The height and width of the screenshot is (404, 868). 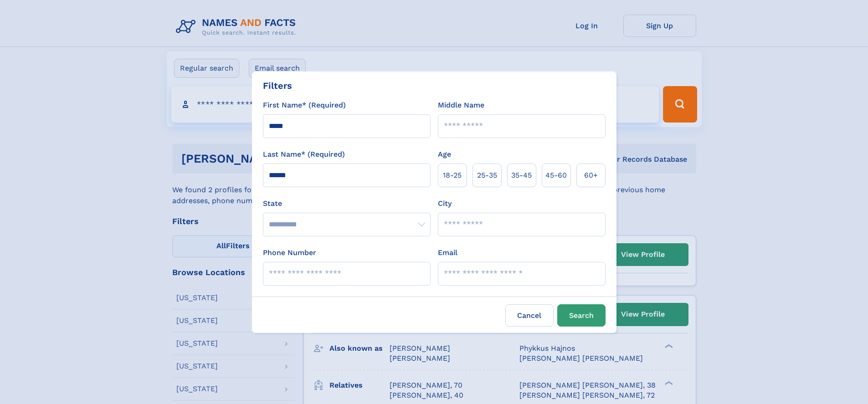 What do you see at coordinates (347, 204) in the screenshot?
I see `label: State` at bounding box center [347, 204].